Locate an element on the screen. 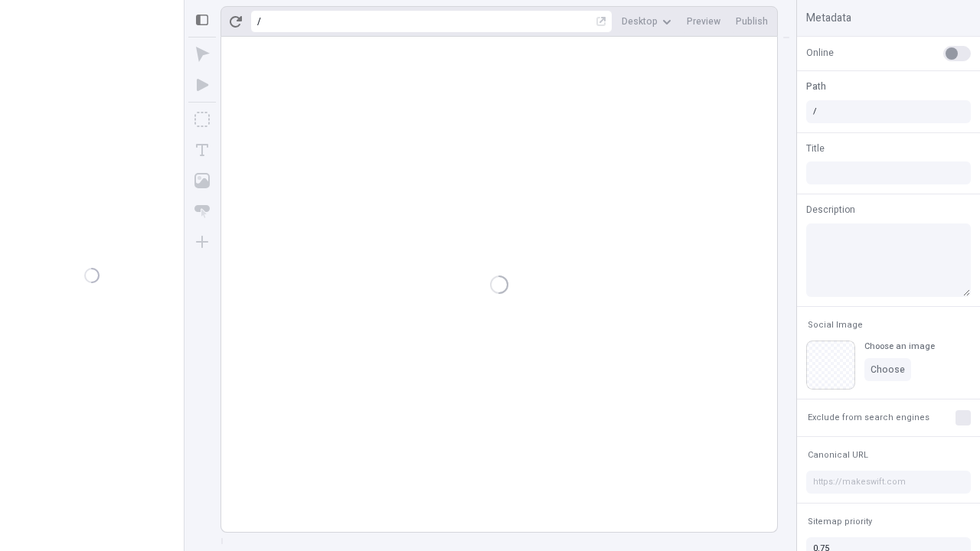  button: Social Image is located at coordinates (835, 325).